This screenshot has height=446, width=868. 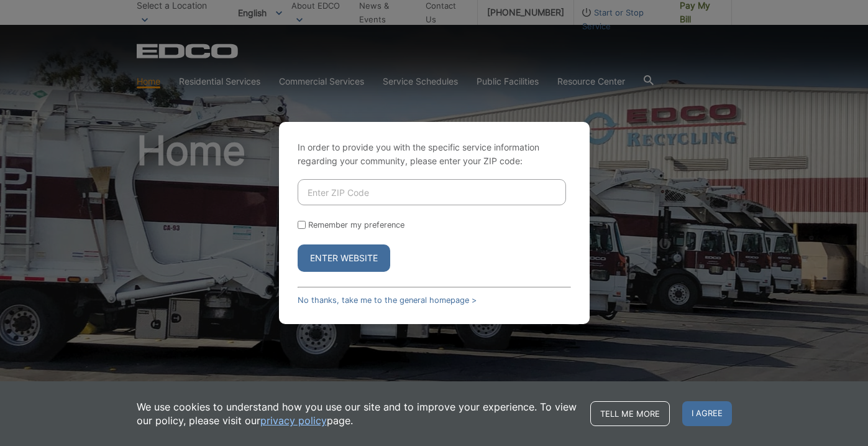 I want to click on button: Enter Website, so click(x=344, y=258).